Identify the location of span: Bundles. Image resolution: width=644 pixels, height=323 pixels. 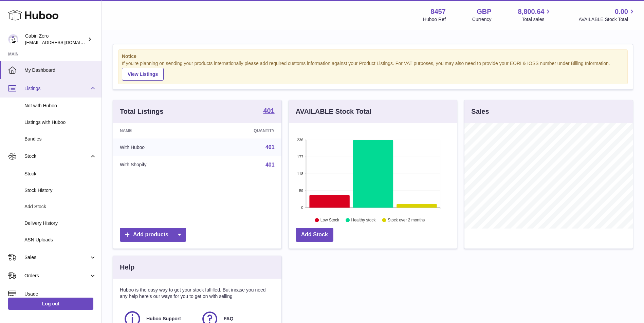
(61, 139).